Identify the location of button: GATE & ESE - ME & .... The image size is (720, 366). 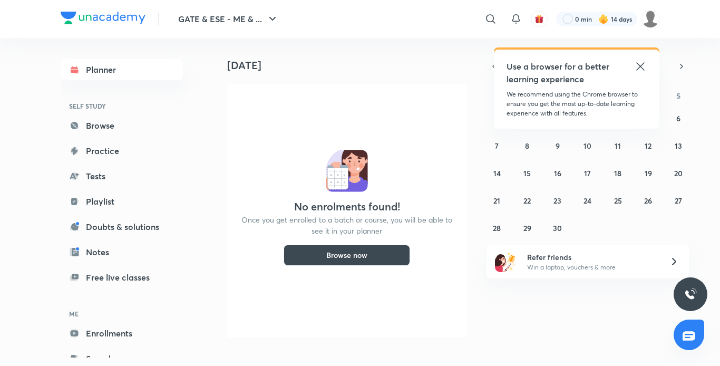
(228, 19).